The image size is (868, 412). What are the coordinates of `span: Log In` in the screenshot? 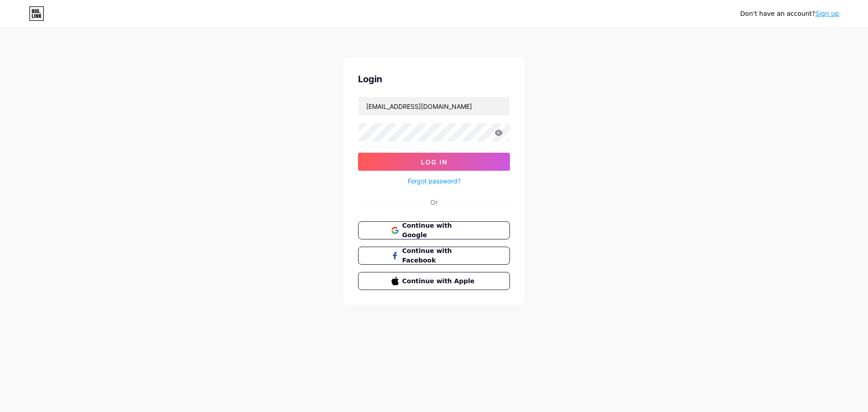 It's located at (434, 162).